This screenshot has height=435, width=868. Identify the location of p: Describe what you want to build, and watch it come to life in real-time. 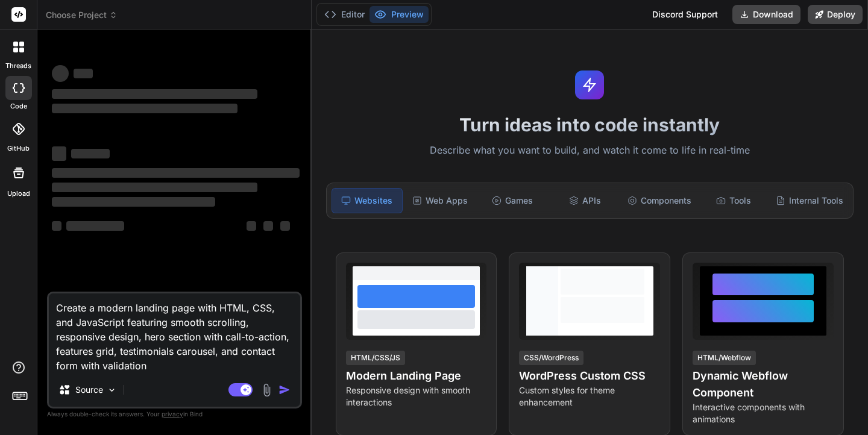
(589, 151).